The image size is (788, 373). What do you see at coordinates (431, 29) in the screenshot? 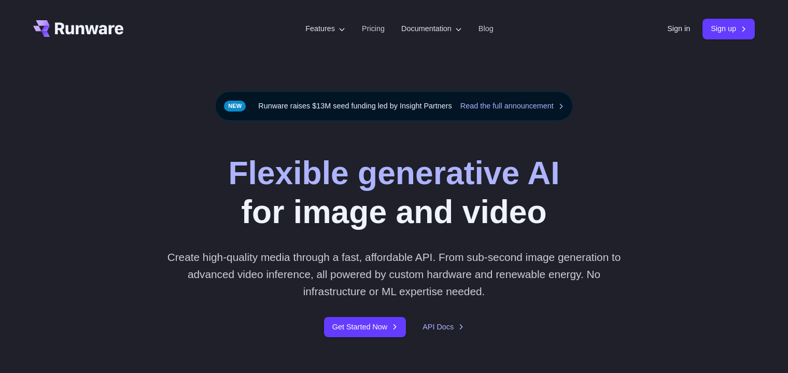
I see `label: Documentation` at bounding box center [431, 29].